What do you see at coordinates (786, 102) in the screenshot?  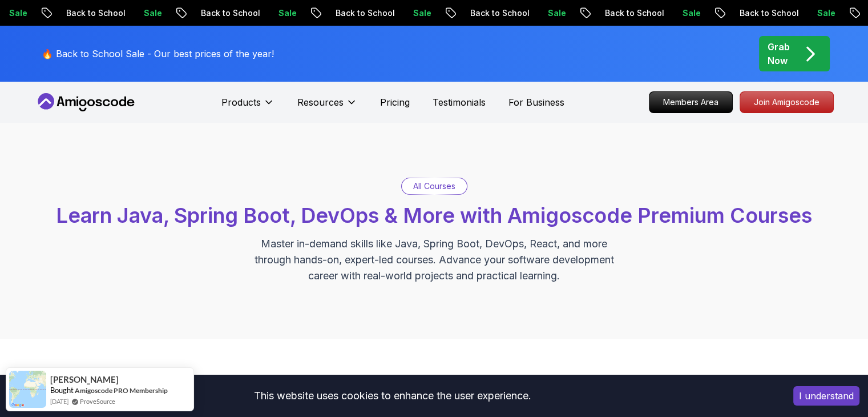 I see `p: Join Amigoscode` at bounding box center [786, 102].